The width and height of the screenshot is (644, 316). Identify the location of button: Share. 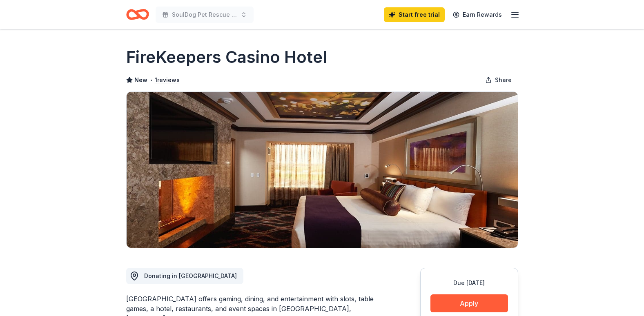
(498, 80).